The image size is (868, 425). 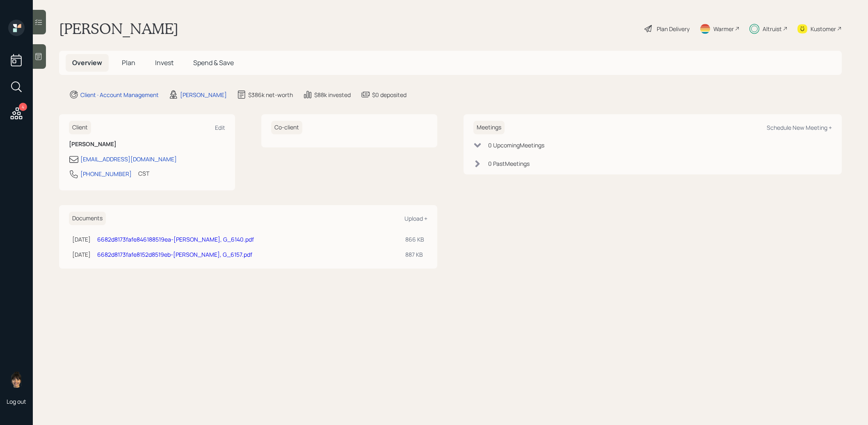 What do you see at coordinates (414, 254) in the screenshot?
I see `div: 887 KB` at bounding box center [414, 254].